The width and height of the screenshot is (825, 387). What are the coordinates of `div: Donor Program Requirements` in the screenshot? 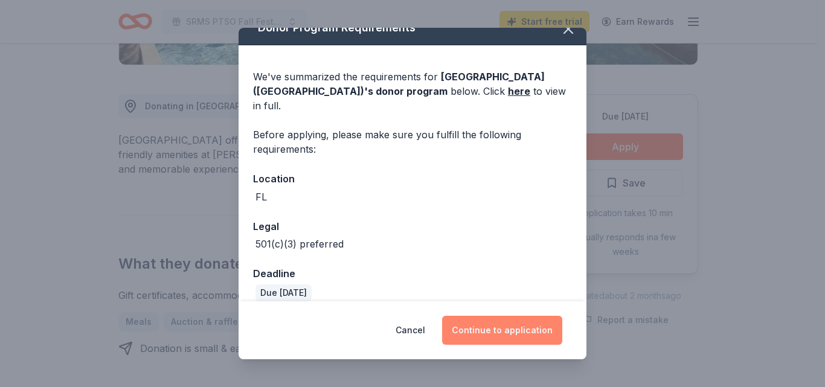 It's located at (412, 28).